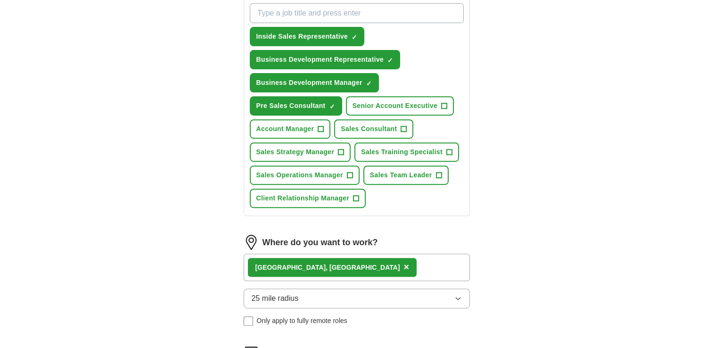 The image size is (713, 348). I want to click on span: Business Development Representative, so click(320, 59).